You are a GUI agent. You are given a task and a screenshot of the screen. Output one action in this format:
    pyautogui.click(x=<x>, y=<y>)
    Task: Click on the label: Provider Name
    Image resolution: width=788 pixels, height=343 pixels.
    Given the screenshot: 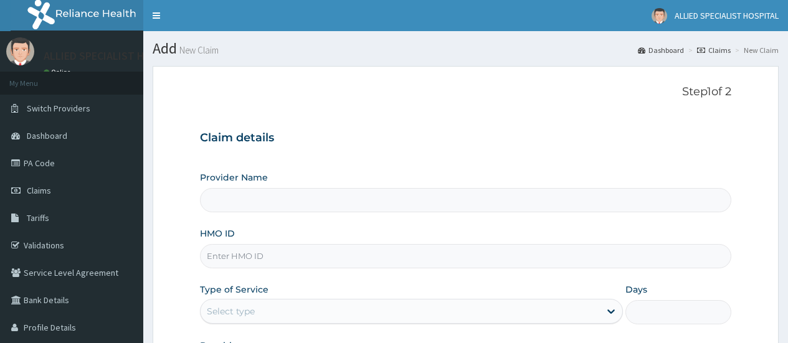 What is the action you would take?
    pyautogui.click(x=234, y=177)
    